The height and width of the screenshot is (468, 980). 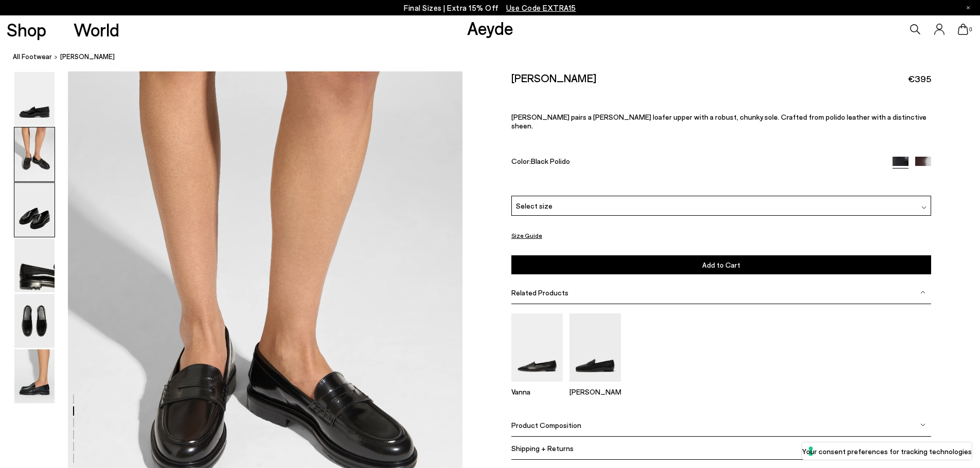 What do you see at coordinates (546, 425) in the screenshot?
I see `span: Product Composition` at bounding box center [546, 425].